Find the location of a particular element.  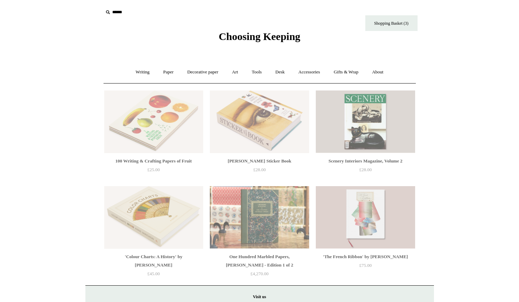

a: One Hundred Marbled Papers, John Jeffery - Edition 1 of 2 One Hundred Marbled Papers, John Jeffer... is located at coordinates (259, 218).